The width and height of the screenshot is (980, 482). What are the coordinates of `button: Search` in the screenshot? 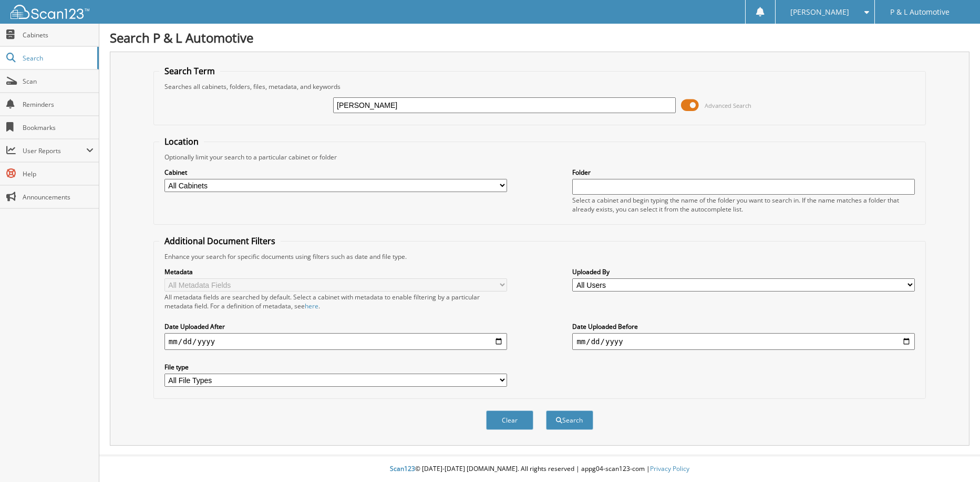 It's located at (570, 419).